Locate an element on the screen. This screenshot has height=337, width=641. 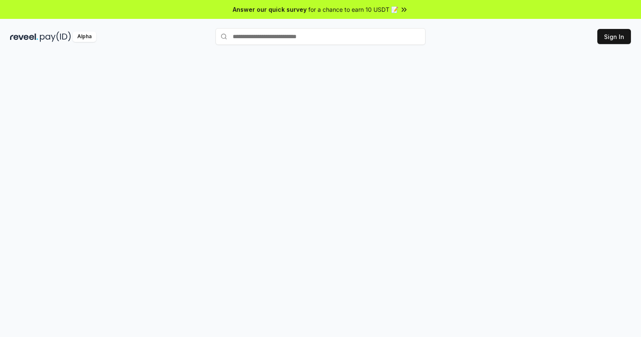
div: Alpha is located at coordinates (84, 37).